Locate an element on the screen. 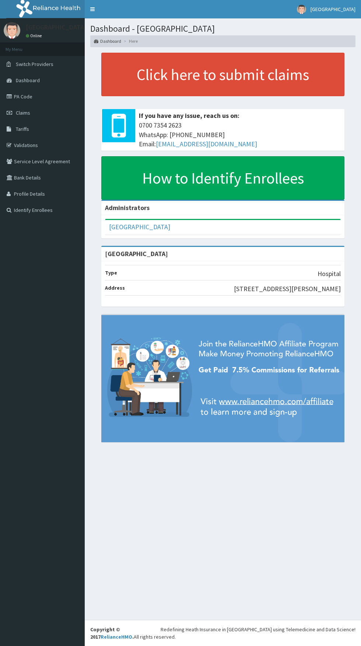 Image resolution: width=361 pixels, height=646 pixels. strong: Copyright © 2017 . is located at coordinates (112, 633).